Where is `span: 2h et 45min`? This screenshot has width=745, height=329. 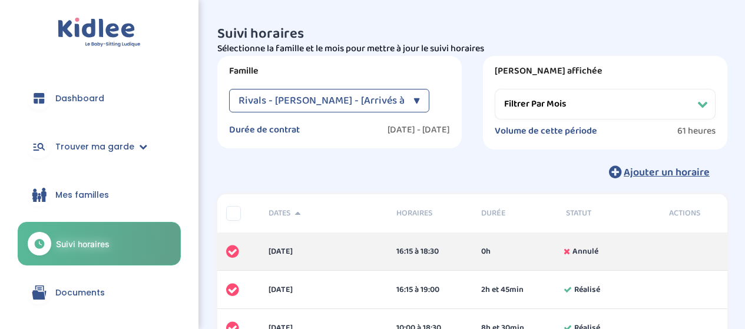 span: 2h et 45min is located at coordinates (502, 290).